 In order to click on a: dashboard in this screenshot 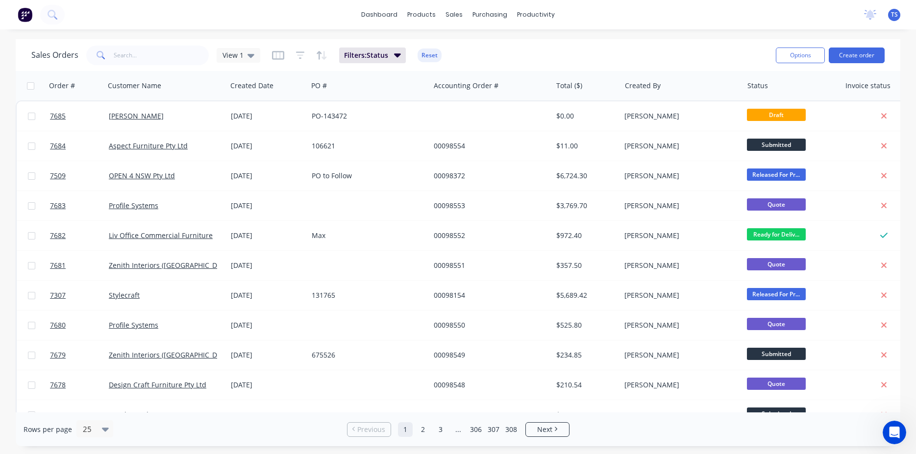, I will do `click(379, 15)`.